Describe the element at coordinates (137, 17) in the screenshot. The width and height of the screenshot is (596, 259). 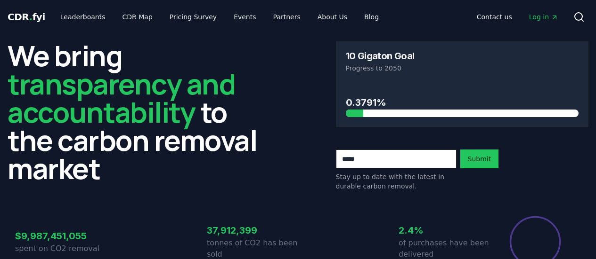
I see `a: CDR Map` at that location.